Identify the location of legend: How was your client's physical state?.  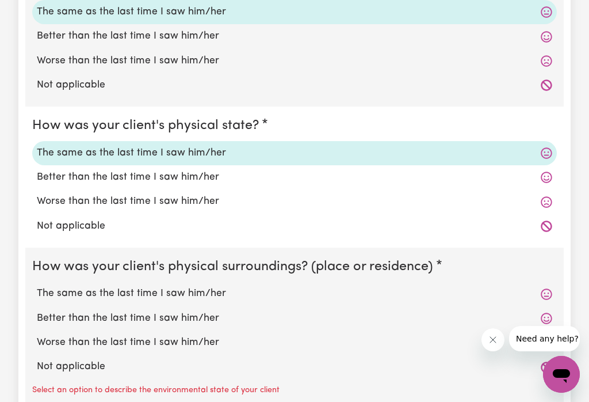
(148, 125).